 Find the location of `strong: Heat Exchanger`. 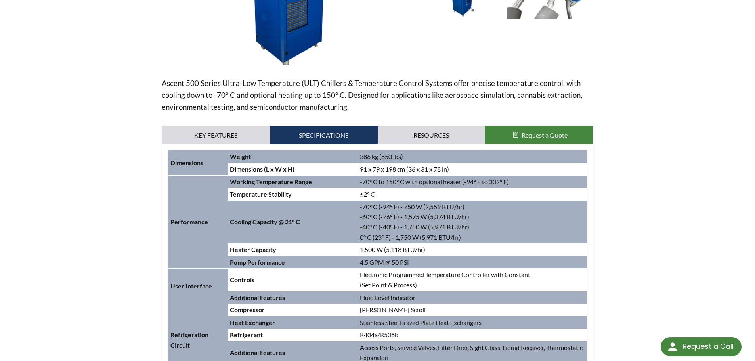

strong: Heat Exchanger is located at coordinates (252, 322).